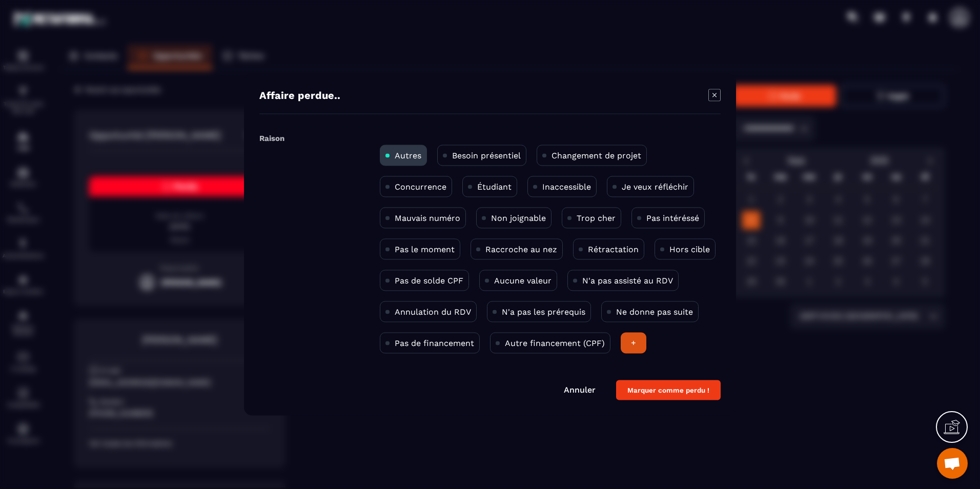  What do you see at coordinates (432, 311) in the screenshot?
I see `p: Annulation du RDV` at bounding box center [432, 311].